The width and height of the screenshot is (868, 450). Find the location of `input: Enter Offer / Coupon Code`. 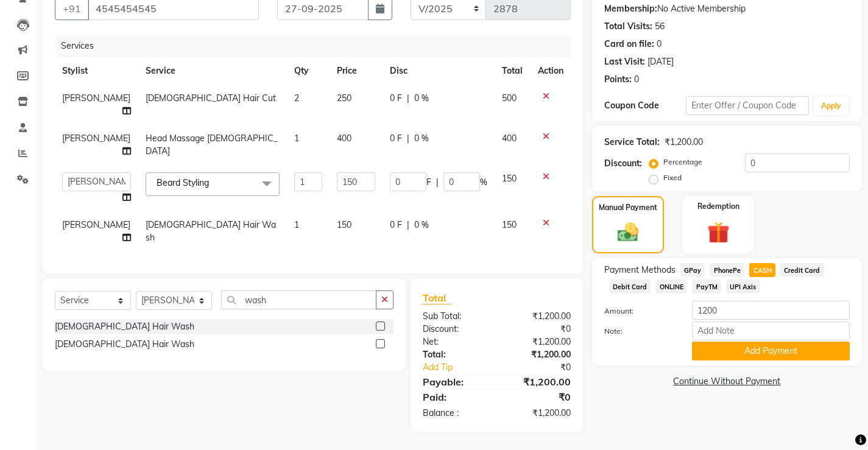

input: Enter Offer / Coupon Code is located at coordinates (748, 105).